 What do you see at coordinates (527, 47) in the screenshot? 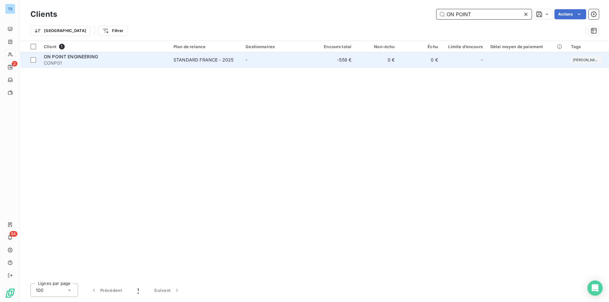
I see `div: Délai moyen de paiement` at bounding box center [527, 47].